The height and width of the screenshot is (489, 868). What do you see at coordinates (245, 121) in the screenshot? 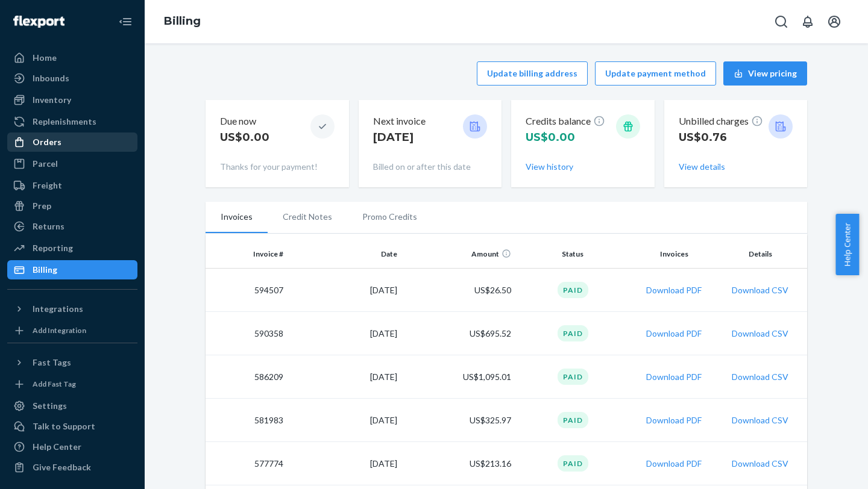
I see `p: Due now` at bounding box center [245, 121].